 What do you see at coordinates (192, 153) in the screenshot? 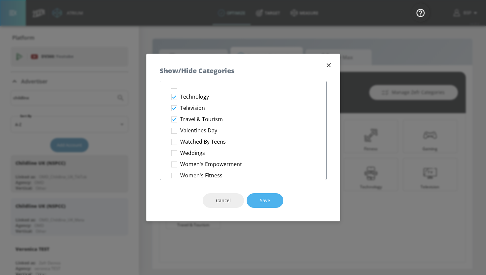
I see `p: Weddings` at bounding box center [192, 153].